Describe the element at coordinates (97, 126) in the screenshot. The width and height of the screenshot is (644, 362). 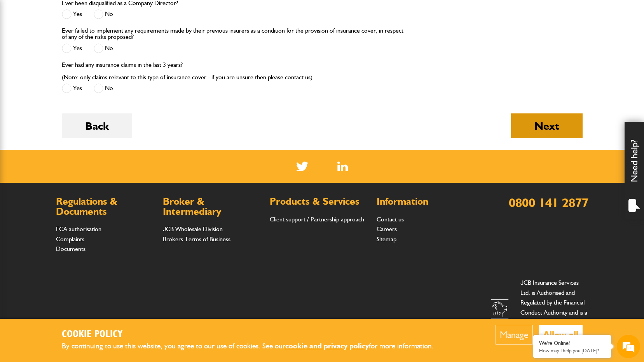
I see `button: Back` at that location.